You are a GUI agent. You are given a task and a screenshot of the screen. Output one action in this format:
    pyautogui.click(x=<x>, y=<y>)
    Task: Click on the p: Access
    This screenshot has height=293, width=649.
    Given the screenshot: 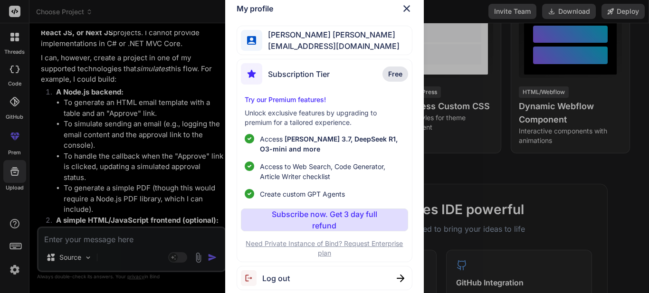 What is the action you would take?
    pyautogui.click(x=331, y=144)
    